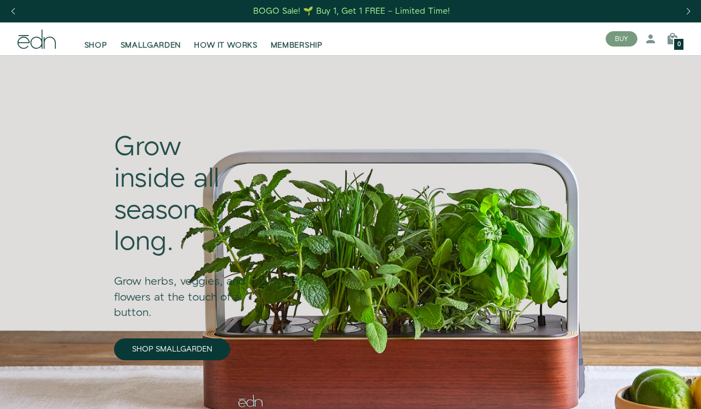 The image size is (701, 409). What do you see at coordinates (225, 39) in the screenshot?
I see `a: HOW IT WORKS` at bounding box center [225, 39].